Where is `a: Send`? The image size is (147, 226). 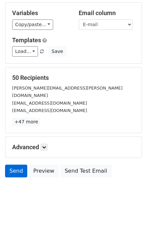
a: Send is located at coordinates (16, 171).